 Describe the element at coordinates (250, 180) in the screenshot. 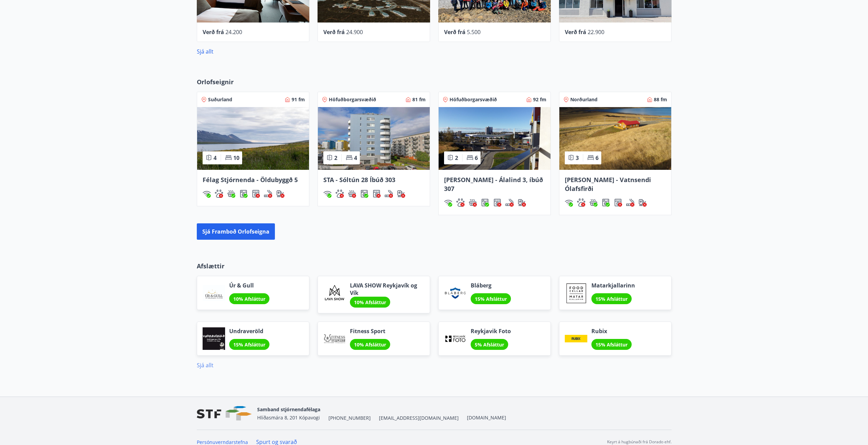

I see `span: Félag Stjórnenda - Öldubyggð 5` at that location.